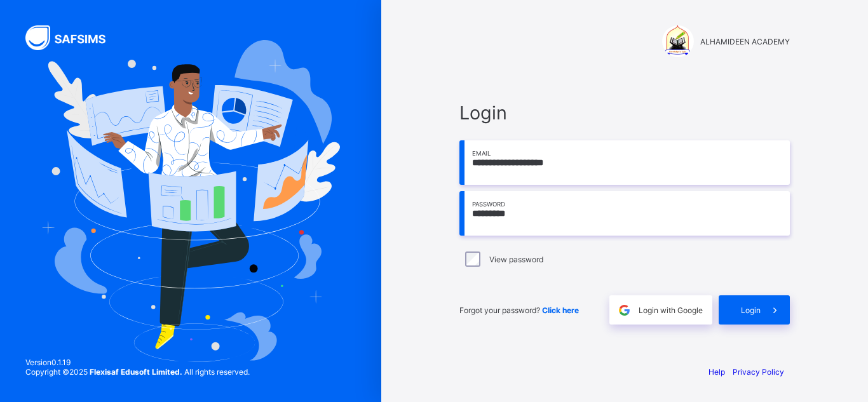 This screenshot has width=868, height=402. Describe the element at coordinates (745, 41) in the screenshot. I see `span: ALHAMIDEEN ACADEMY` at that location.